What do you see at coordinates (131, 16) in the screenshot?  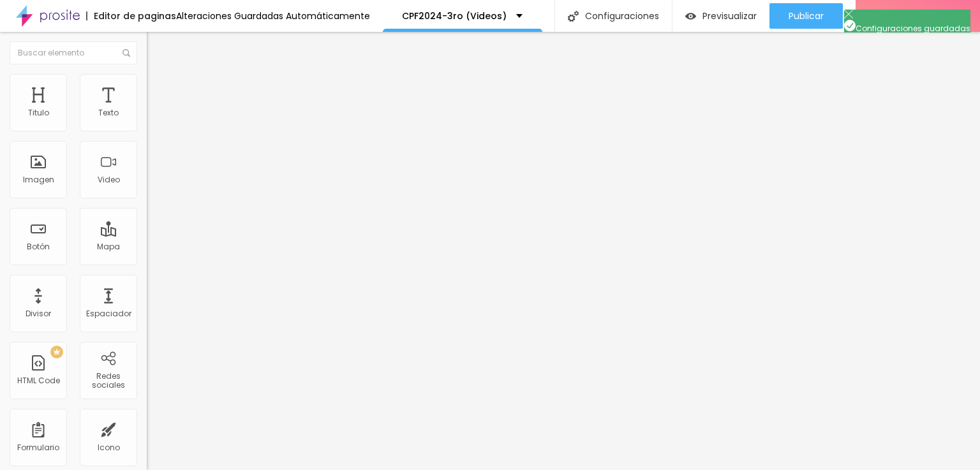 I see `div: Editor de paginas` at bounding box center [131, 16].